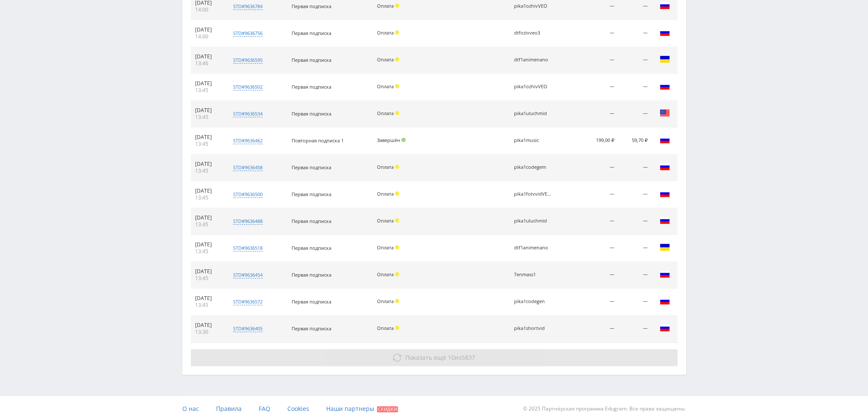  What do you see at coordinates (635, 140) in the screenshot?
I see `td: 59,70 ₽` at bounding box center [635, 140].